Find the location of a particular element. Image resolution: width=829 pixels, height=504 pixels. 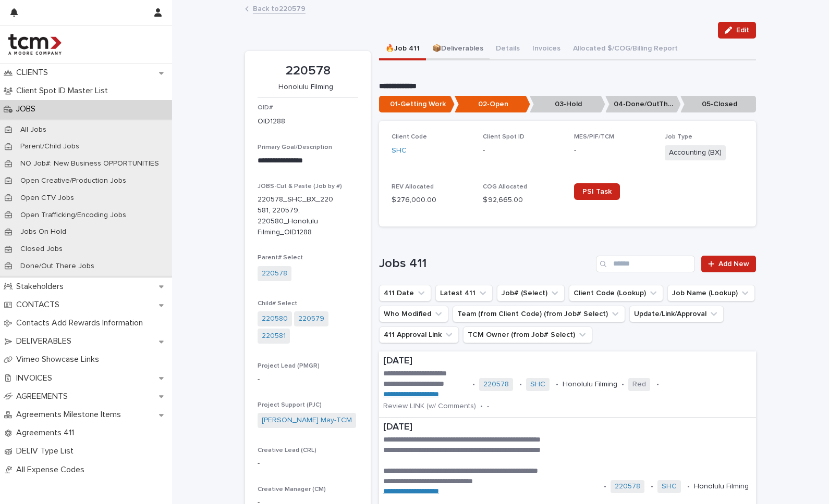

button: Update/Link/Approval is located at coordinates (676, 314).